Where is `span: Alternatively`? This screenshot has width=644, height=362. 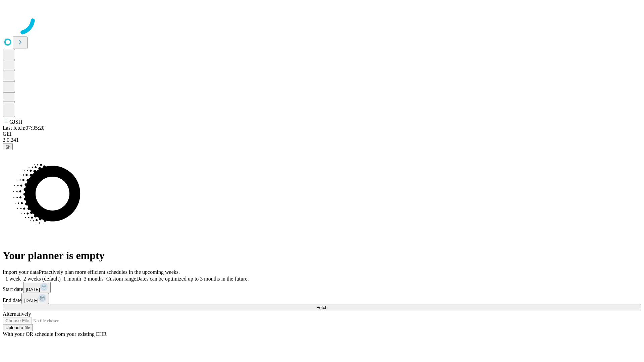
span: Alternatively is located at coordinates (17, 313).